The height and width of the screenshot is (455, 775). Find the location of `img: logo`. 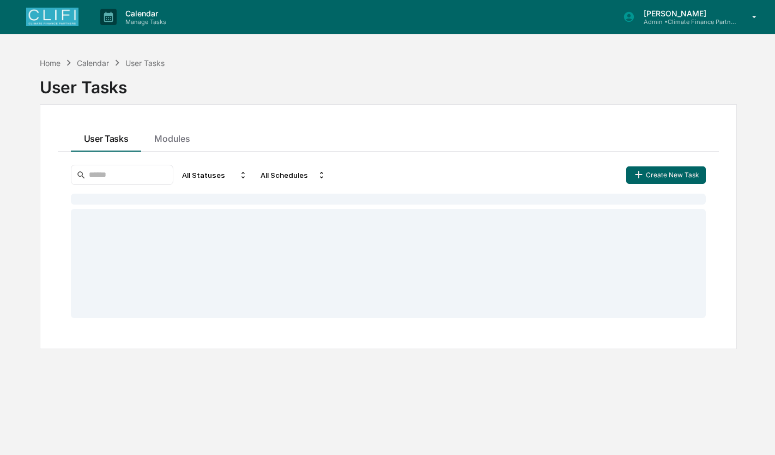

img: logo is located at coordinates (52, 17).